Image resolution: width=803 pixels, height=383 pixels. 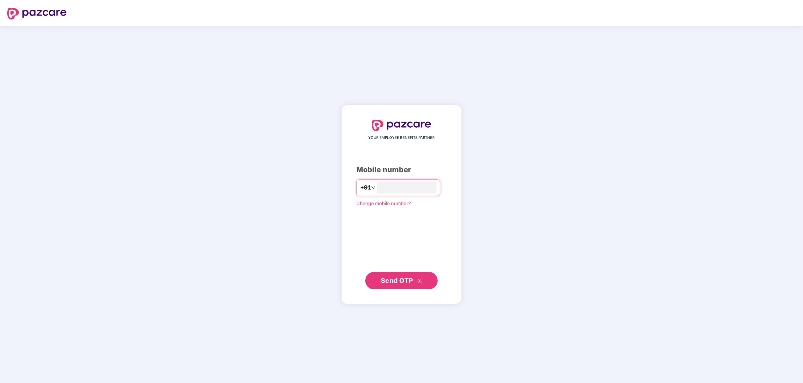 What do you see at coordinates (401, 138) in the screenshot?
I see `span: YOUR EMPLOYEE BENEFITS PARTNER` at bounding box center [401, 138].